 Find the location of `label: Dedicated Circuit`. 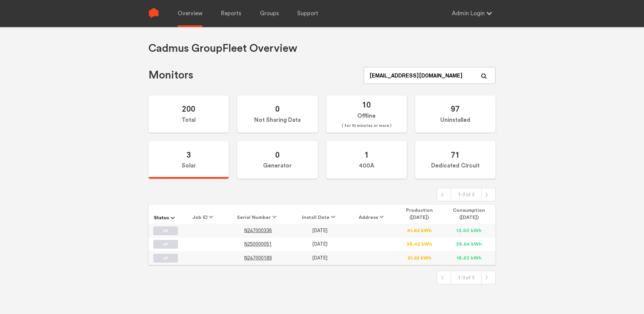

label: Dedicated Circuit is located at coordinates (455, 160).